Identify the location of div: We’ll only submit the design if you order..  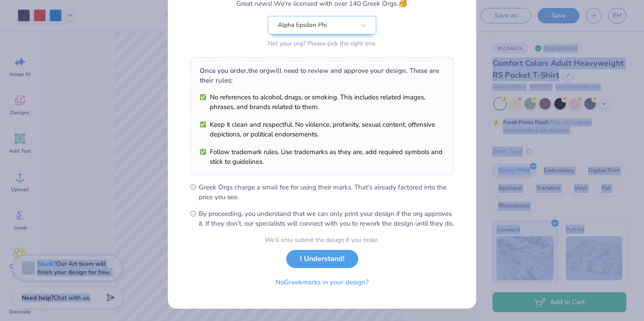
(322, 239).